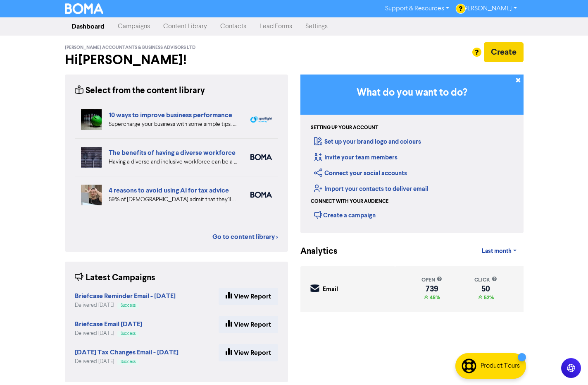 The height and width of the screenshot is (385, 588). Describe the element at coordinates (504, 52) in the screenshot. I see `button: Create` at that location.